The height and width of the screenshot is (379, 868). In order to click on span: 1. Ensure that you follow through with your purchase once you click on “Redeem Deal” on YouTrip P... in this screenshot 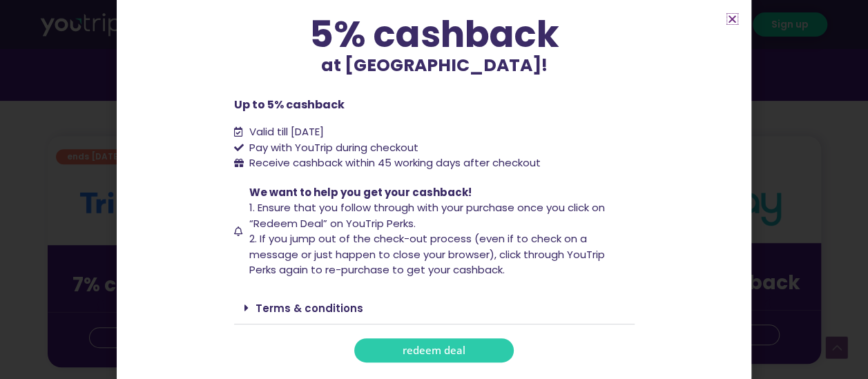, I will do `click(427, 215)`.